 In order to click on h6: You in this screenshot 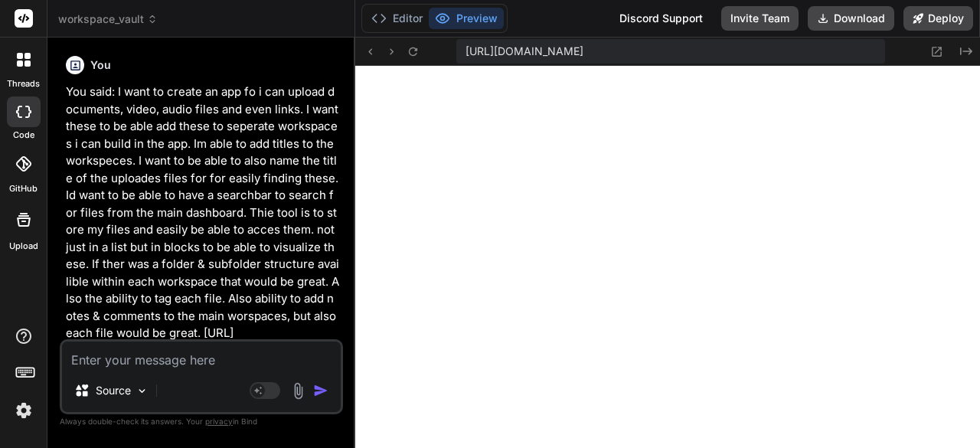, I will do `click(100, 65)`.